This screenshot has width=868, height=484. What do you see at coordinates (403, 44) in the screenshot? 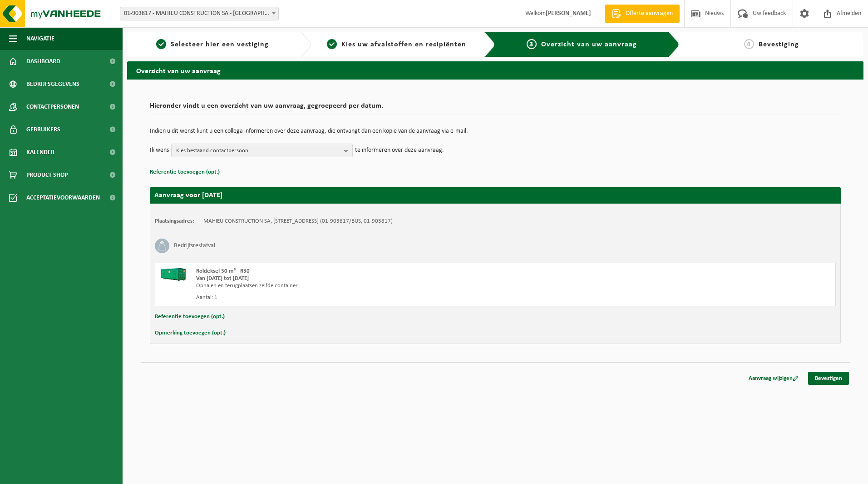
I see `span: Kies uw afvalstoffen en recipiënten` at bounding box center [403, 44].